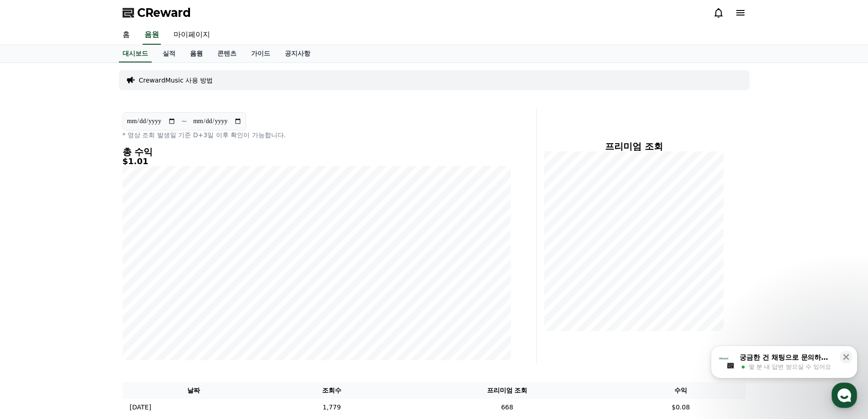  Describe the element at coordinates (164, 13) in the screenshot. I see `span: CReward` at that location.